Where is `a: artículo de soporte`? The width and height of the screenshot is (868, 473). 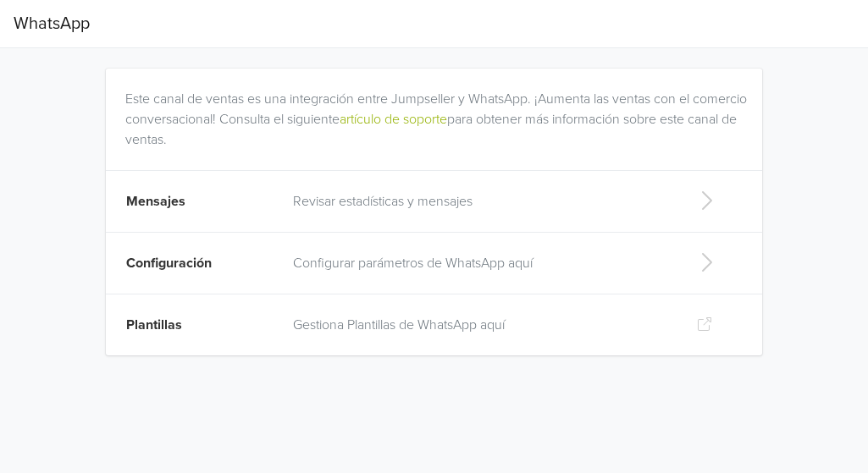 a: artículo de soporte is located at coordinates (393, 119).